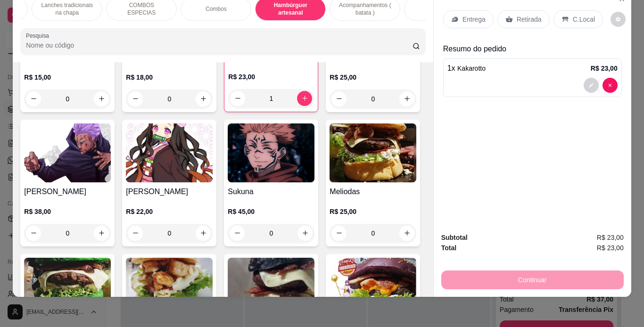  I want to click on p: Acompanhamentos ( batata ), so click(364, 9).